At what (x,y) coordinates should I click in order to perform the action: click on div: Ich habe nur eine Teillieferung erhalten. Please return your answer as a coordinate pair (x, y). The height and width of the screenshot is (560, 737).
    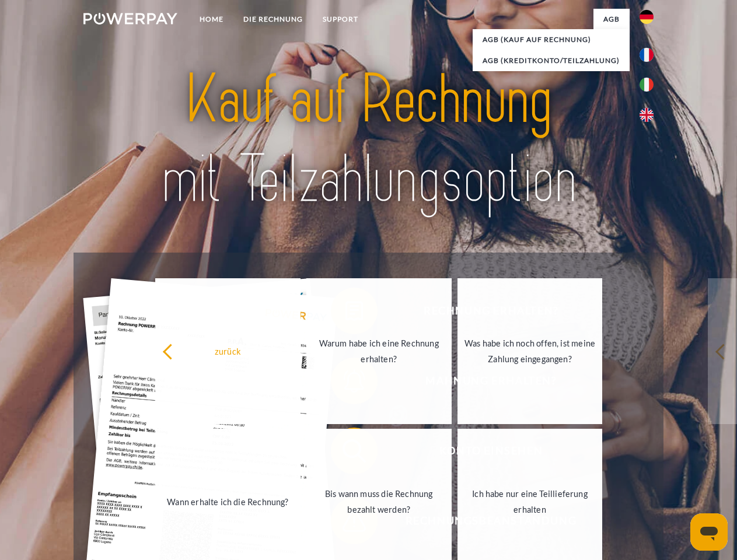
    Looking at the image, I should click on (529, 501).